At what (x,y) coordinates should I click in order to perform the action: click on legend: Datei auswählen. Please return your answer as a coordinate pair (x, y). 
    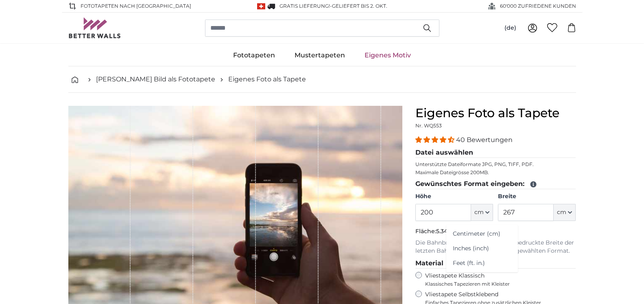
    Looking at the image, I should click on (496, 153).